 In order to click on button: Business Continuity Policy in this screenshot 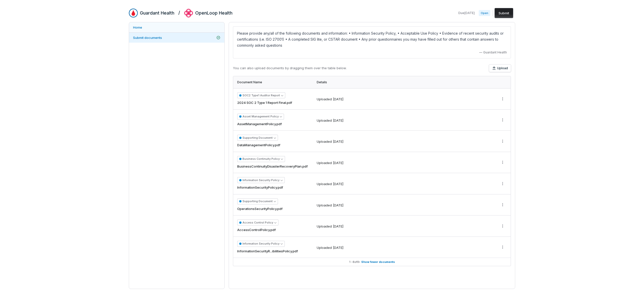, I will do `click(261, 159)`.